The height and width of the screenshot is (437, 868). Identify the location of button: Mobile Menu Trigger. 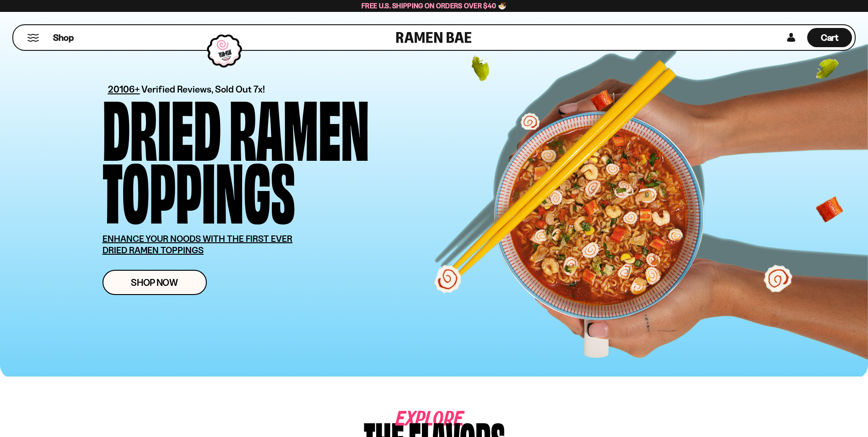
(33, 38).